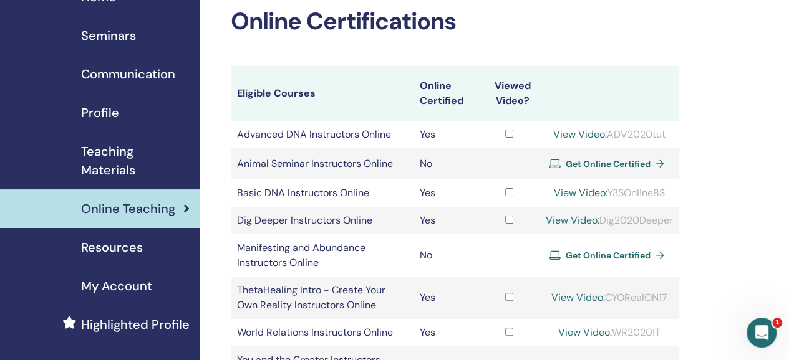 This screenshot has height=360, width=789. Describe the element at coordinates (108, 36) in the screenshot. I see `span: Seminars` at that location.